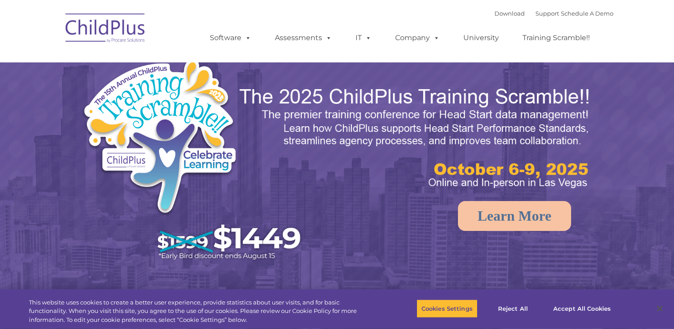 Image resolution: width=674 pixels, height=329 pixels. What do you see at coordinates (106, 29) in the screenshot?
I see `img: ChildPlus by Procare Solutions` at bounding box center [106, 29].